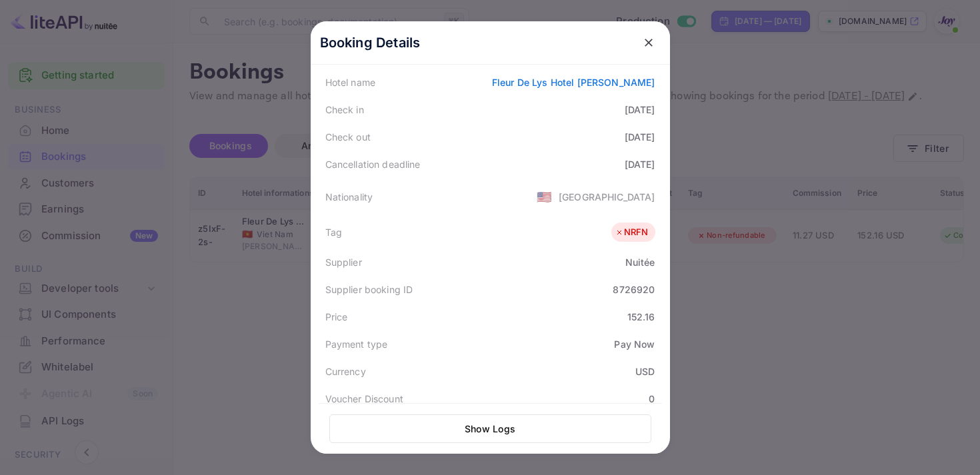 The width and height of the screenshot is (980, 475). I want to click on div: Supplier booking ID, so click(369, 289).